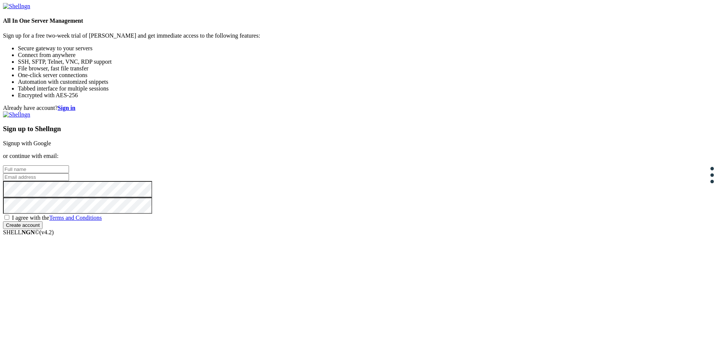 This screenshot has height=352, width=716. What do you see at coordinates (67, 108) in the screenshot?
I see `strong: Sign in` at bounding box center [67, 108].